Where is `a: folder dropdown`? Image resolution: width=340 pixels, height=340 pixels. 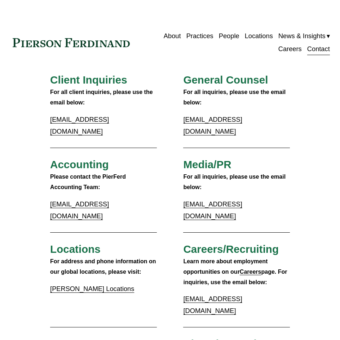
a: folder dropdown is located at coordinates (304, 36).